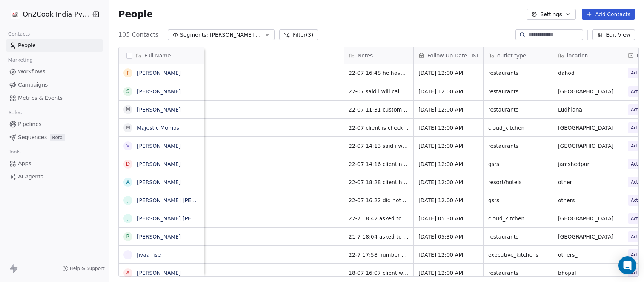  Describe the element at coordinates (30, 124) in the screenshot. I see `span: Pipelines` at that location.